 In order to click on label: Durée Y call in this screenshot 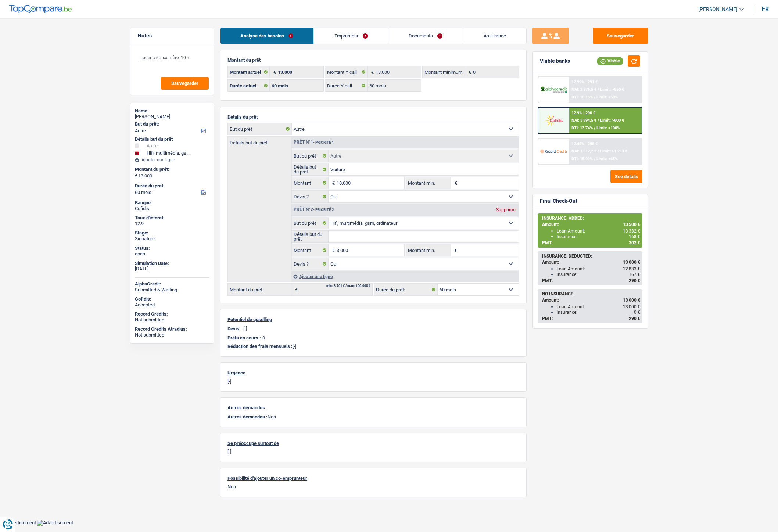, I will do `click(346, 86)`.